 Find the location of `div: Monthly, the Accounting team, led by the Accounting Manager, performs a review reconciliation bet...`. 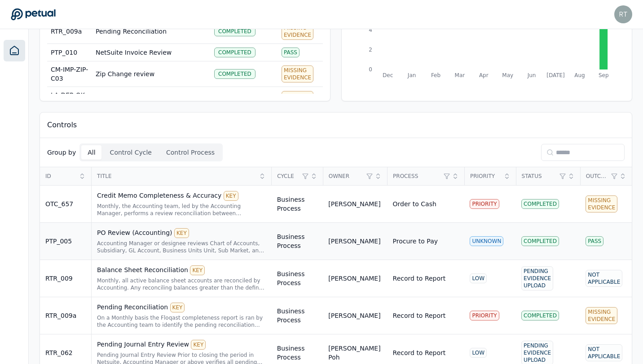

div: Monthly, the Accounting team, led by the Accounting Manager, performs a review reconciliation bet... is located at coordinates (181, 210).